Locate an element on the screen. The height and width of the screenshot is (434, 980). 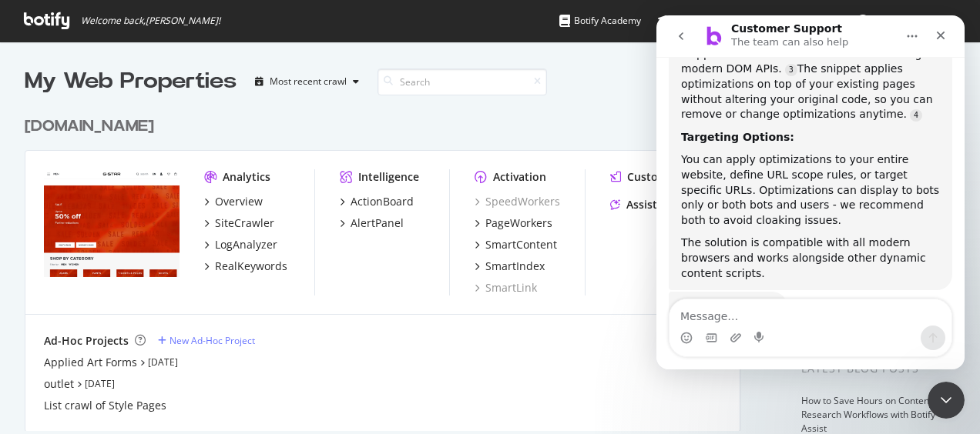
div: Organizations is located at coordinates (804, 20).